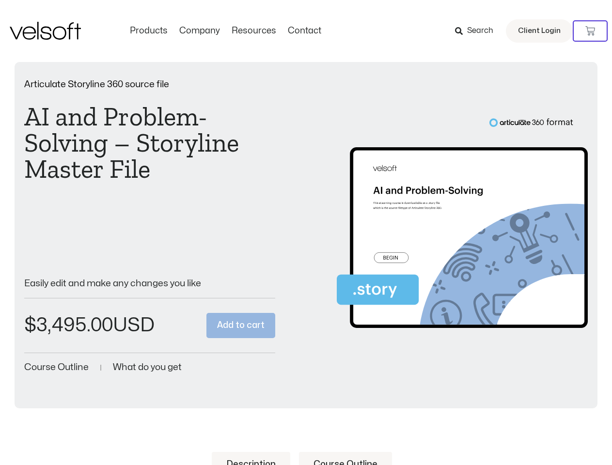 The width and height of the screenshot is (612, 465). Describe the element at coordinates (241, 326) in the screenshot. I see `button: Add to cart` at that location.